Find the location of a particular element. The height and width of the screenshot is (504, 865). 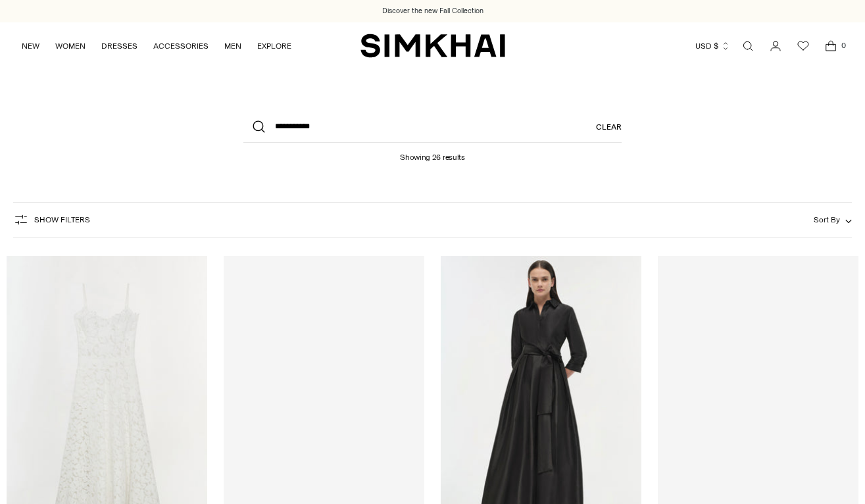

button: Show Filters is located at coordinates (51, 220).